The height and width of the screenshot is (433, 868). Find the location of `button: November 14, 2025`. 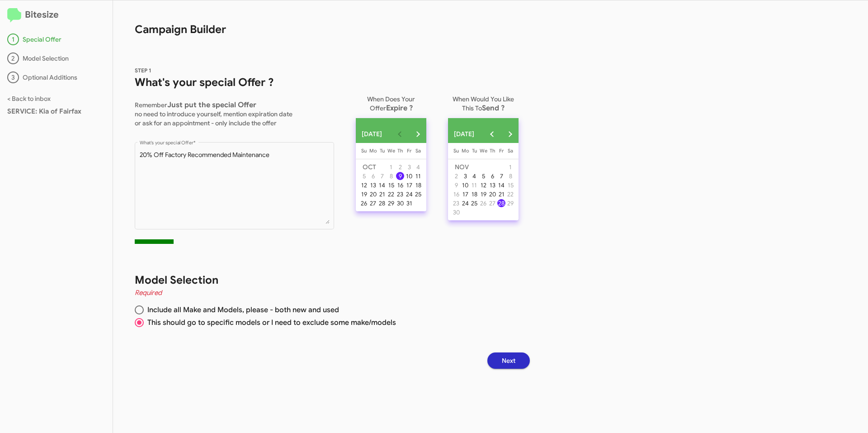

button: November 14, 2025 is located at coordinates (501, 185).